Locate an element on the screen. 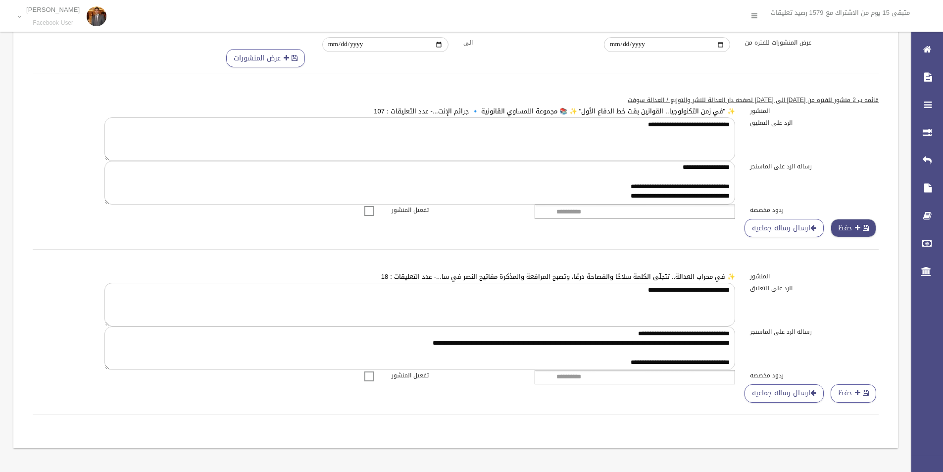 This screenshot has height=472, width=943. a: ✨ "في زمن التكنولوجيا.. القوانين بقت خط الدفاع الأول" ✨ 📚 مجموعة اللمساوي القانونية 🔹 جرائم الإنت... is located at coordinates (554, 111).